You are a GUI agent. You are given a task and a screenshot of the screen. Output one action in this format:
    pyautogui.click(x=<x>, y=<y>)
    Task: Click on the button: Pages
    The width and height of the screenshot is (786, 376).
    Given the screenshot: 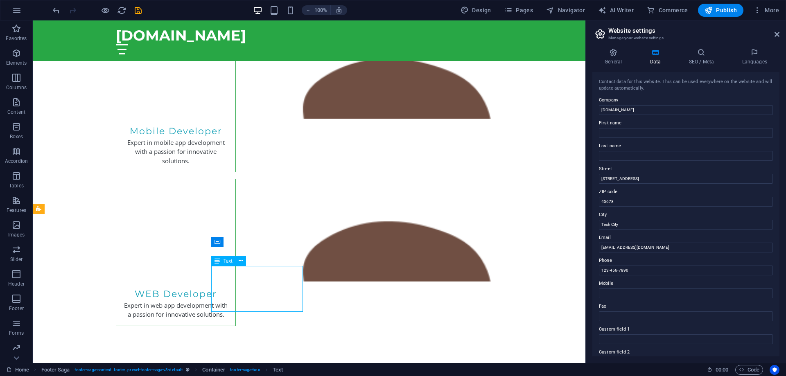 What is the action you would take?
    pyautogui.click(x=519, y=10)
    